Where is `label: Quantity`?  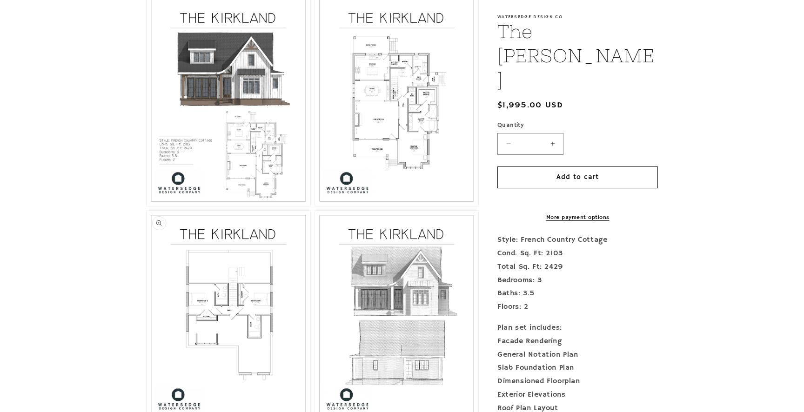
label: Quantity is located at coordinates (578, 126).